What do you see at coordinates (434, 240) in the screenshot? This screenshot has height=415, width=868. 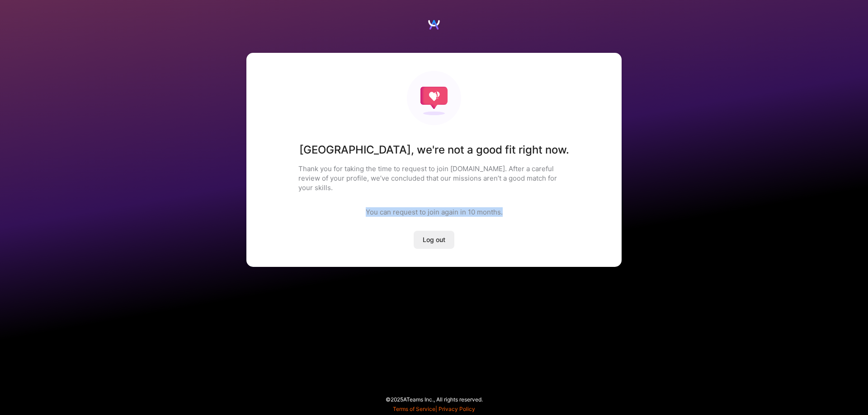 I see `span: Log out` at bounding box center [434, 240].